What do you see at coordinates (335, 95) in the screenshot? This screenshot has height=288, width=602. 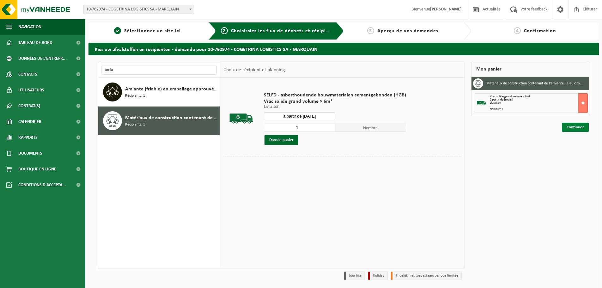 I see `span: SELFD - asbesthoudende bouwmaterialen cementgebonden (HGB)` at bounding box center [335, 95].